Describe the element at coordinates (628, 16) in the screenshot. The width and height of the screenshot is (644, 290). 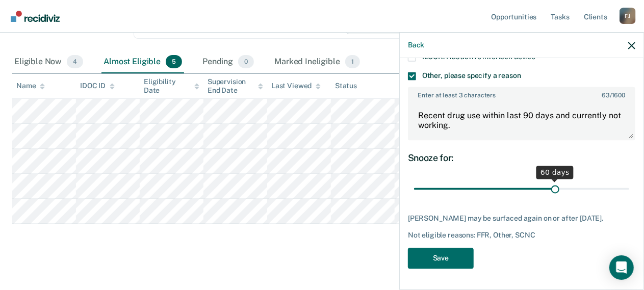
I see `button: Profile dropdown button` at that location.